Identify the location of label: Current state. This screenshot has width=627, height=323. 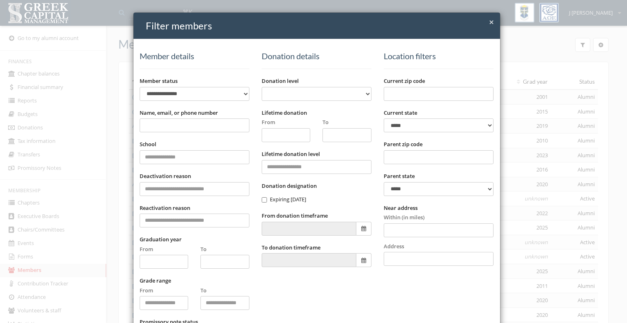
(400, 113).